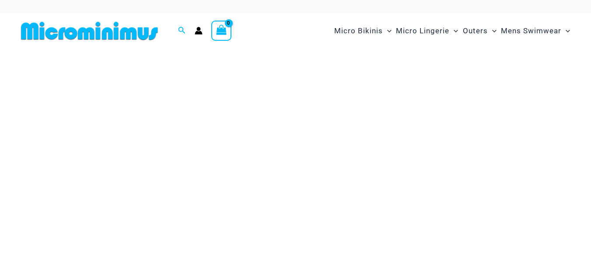 The height and width of the screenshot is (266, 591). I want to click on a: Micro BikinisMenu ToggleMenu Toggle, so click(363, 31).